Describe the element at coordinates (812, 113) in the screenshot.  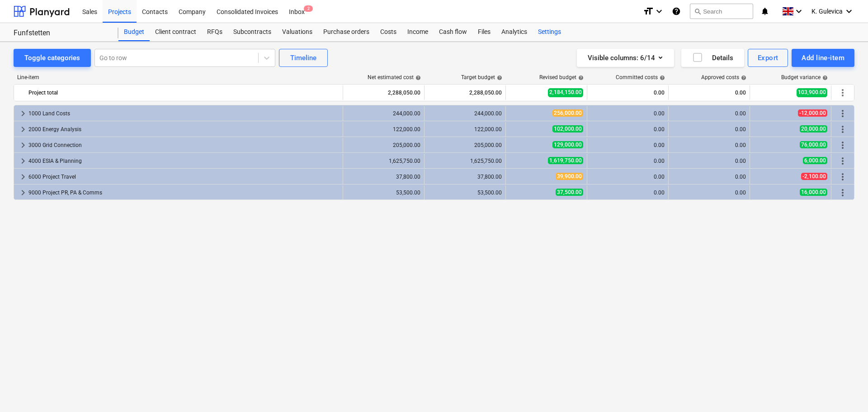
I see `span: -12,000.00` at that location.